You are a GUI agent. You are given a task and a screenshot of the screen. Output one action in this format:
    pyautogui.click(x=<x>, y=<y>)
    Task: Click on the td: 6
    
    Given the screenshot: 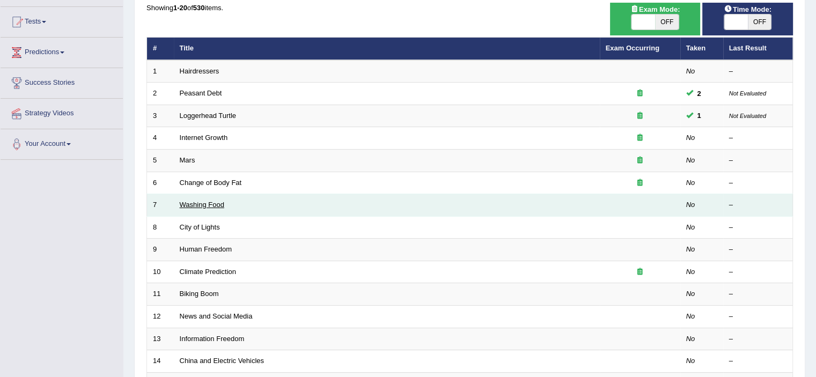 What is the action you would take?
    pyautogui.click(x=160, y=183)
    